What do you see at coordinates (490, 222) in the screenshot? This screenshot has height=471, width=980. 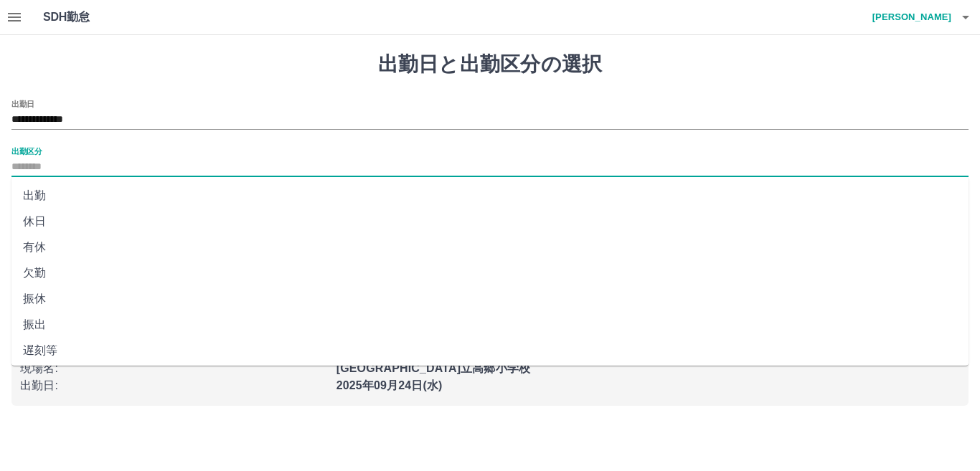 I see `li: 休日` at bounding box center [490, 222].